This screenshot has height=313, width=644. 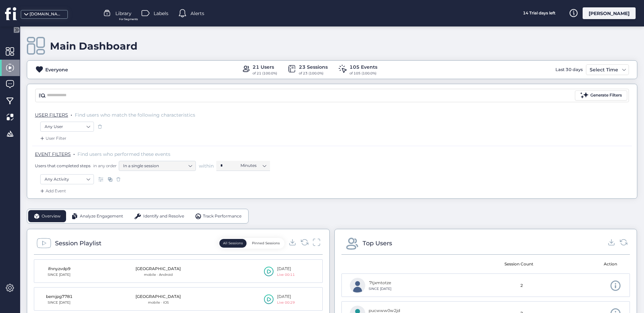 I want to click on span: EVENT FILTERS, so click(x=53, y=154).